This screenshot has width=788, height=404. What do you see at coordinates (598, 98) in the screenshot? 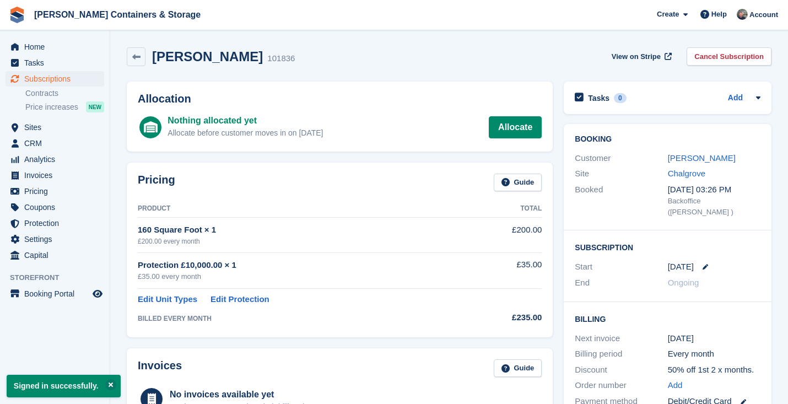
I see `h2: Tasks` at bounding box center [598, 98].